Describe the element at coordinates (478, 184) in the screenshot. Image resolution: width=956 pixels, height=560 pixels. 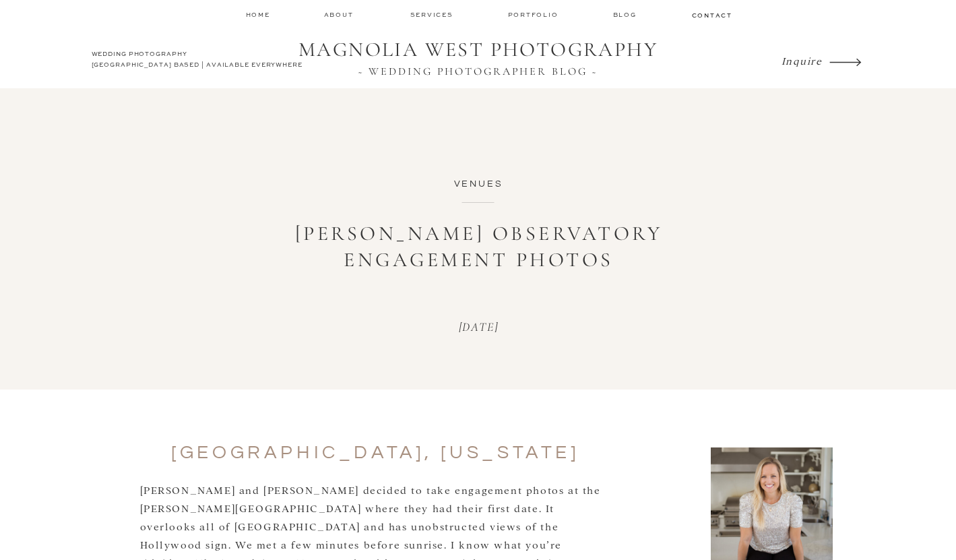
I see `a: Venues` at that location.